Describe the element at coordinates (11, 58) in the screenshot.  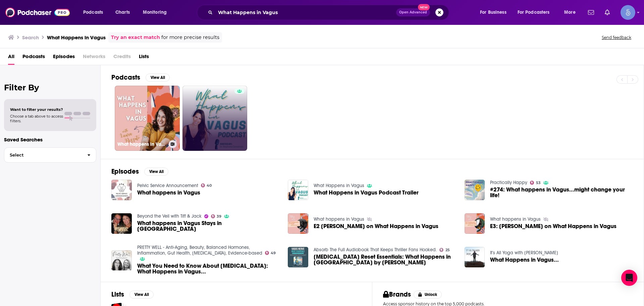
I see `span: All` at that location.